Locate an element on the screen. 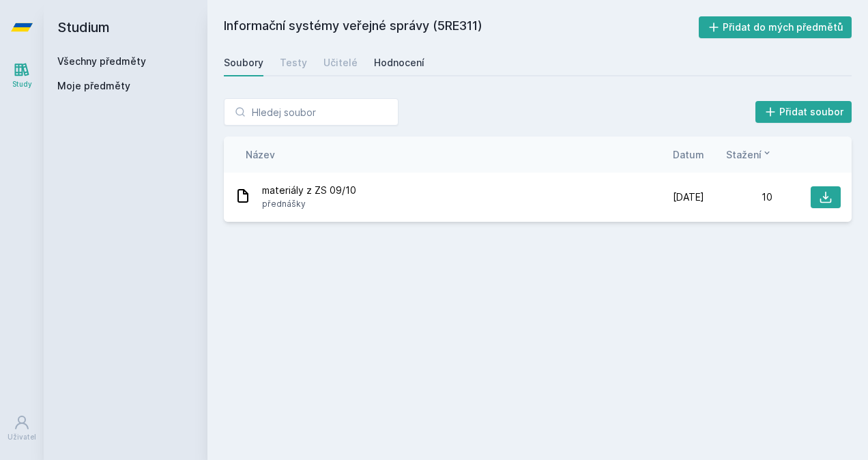 The width and height of the screenshot is (868, 460). div: Testy is located at coordinates (294, 63).